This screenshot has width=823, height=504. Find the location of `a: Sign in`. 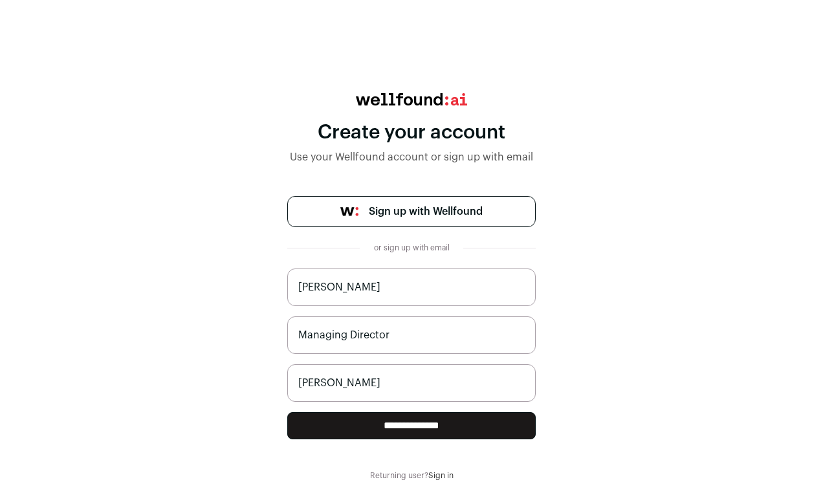

a: Sign in is located at coordinates (441, 475).